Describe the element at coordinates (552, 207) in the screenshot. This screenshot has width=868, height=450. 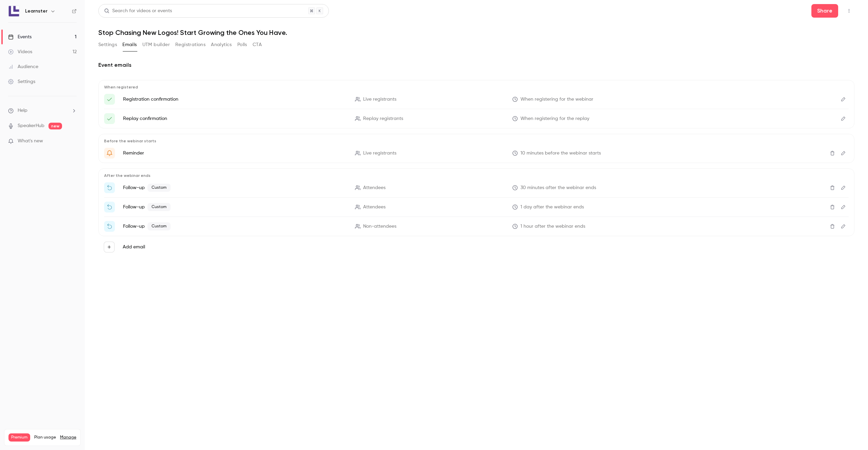
I see `span: 1 day after the webinar ends` at that location.